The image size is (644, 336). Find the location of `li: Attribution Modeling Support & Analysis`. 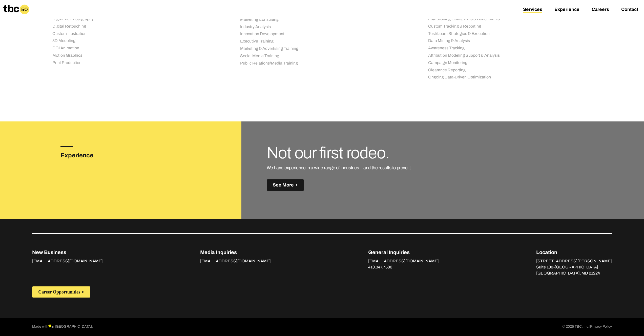

li: Attribution Modeling Support & Analysis is located at coordinates (510, 55).